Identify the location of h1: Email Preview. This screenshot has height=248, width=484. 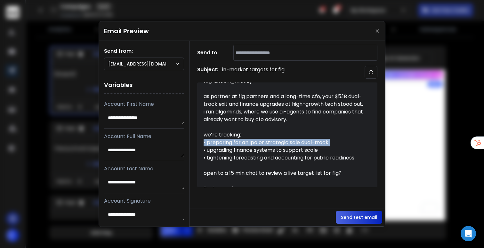
(126, 31).